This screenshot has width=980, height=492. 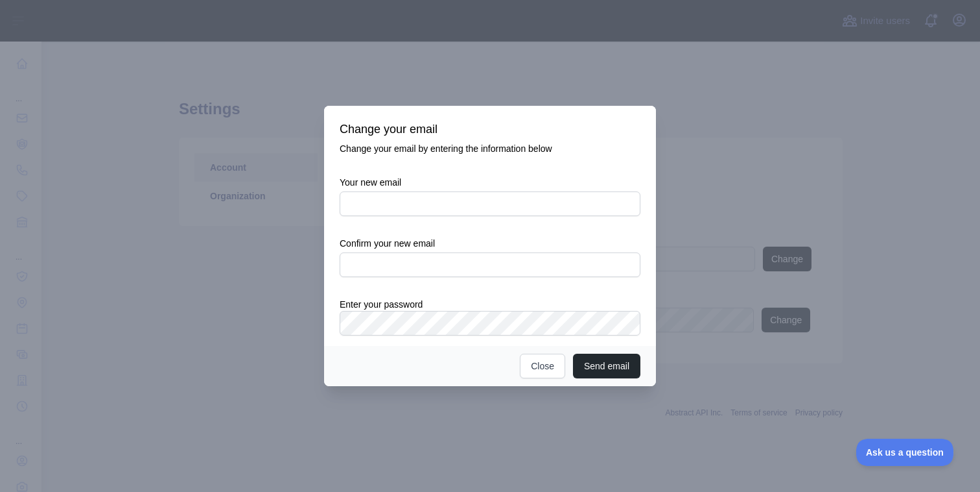 I want to click on p: Change your email by entering the information below, so click(x=490, y=149).